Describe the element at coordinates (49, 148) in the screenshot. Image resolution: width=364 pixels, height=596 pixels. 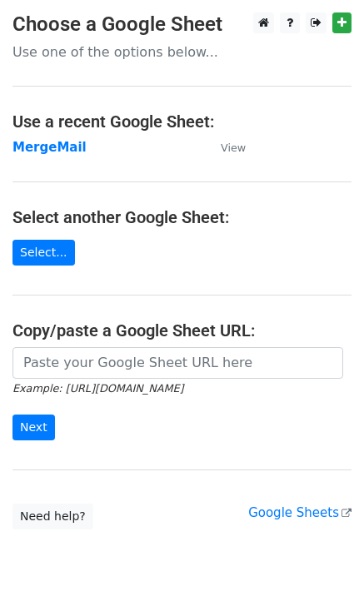
I see `a: MergeMail` at that location.